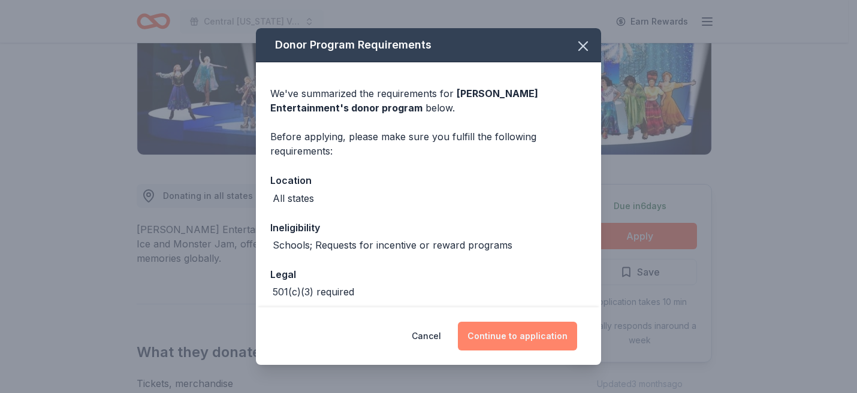 This screenshot has width=857, height=393. I want to click on div: Donor Program Requirements, so click(429, 45).